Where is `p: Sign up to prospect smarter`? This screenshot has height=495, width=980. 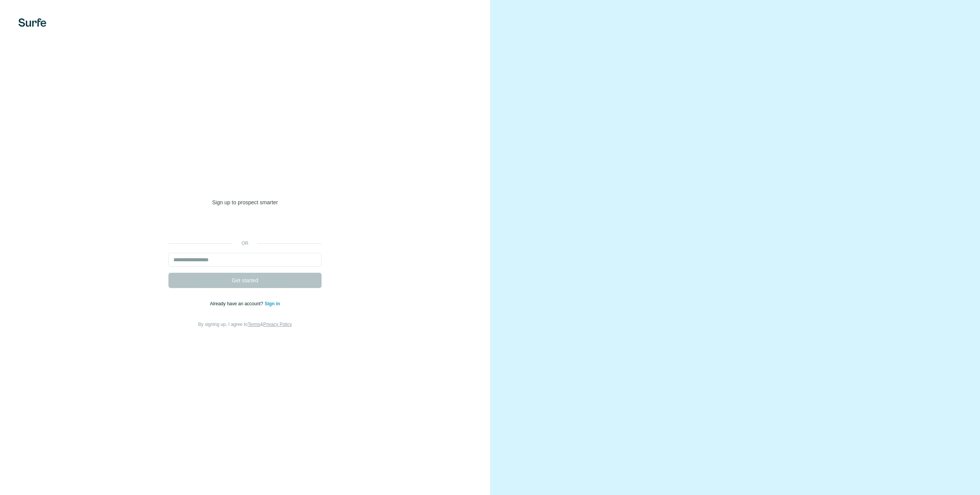 p: Sign up to prospect smarter is located at coordinates (245, 202).